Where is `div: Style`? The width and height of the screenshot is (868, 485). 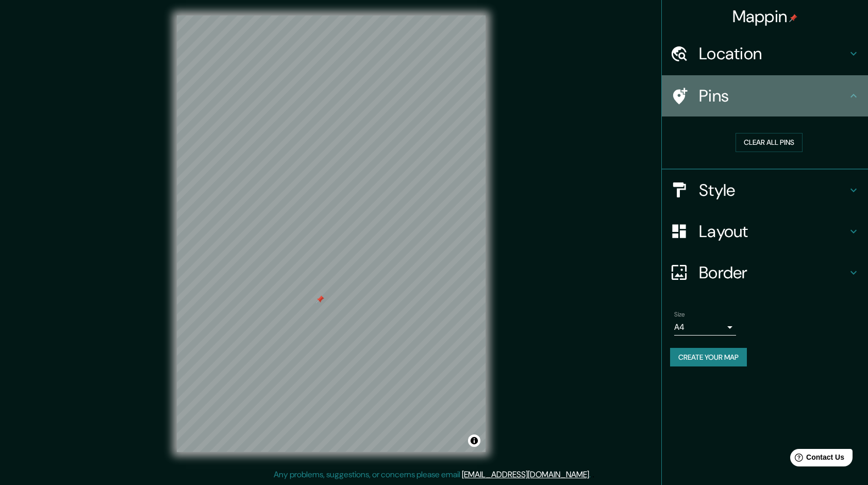
div: Style is located at coordinates (765, 190).